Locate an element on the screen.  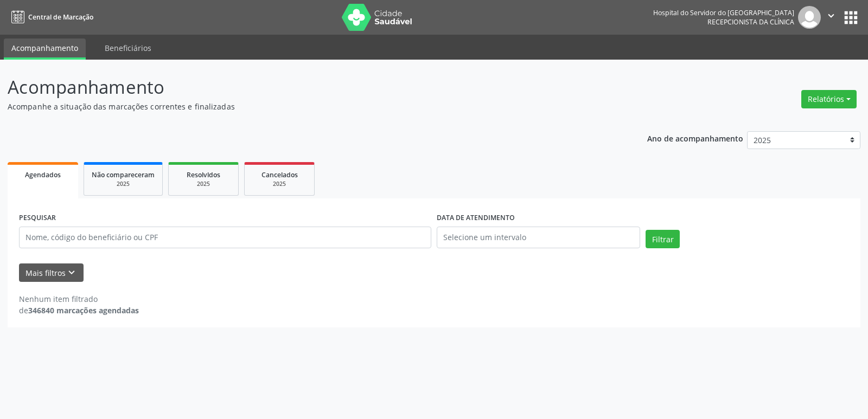
input: Nome, código do beneficiário ou CPF is located at coordinates (225, 238).